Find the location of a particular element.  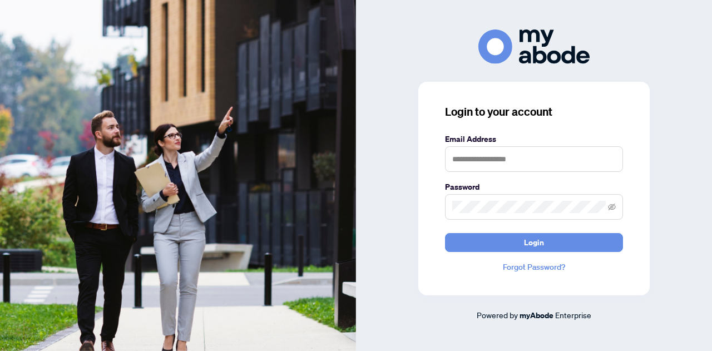

img: ma-logo is located at coordinates (534, 46).